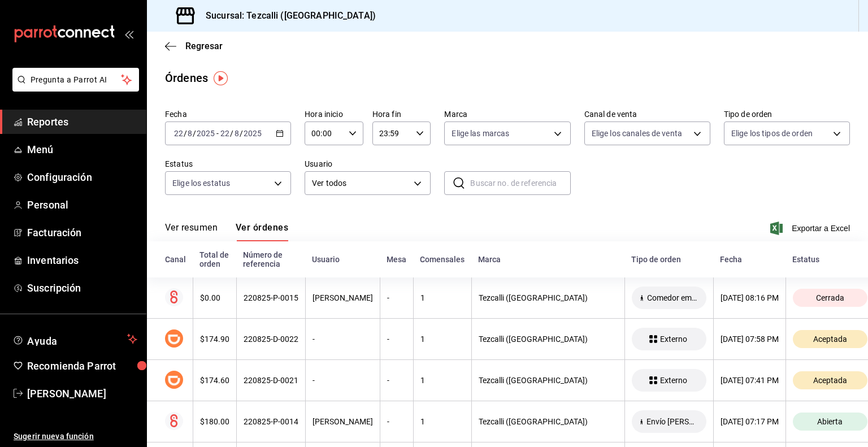  I want to click on span: Cerrada, so click(830, 297).